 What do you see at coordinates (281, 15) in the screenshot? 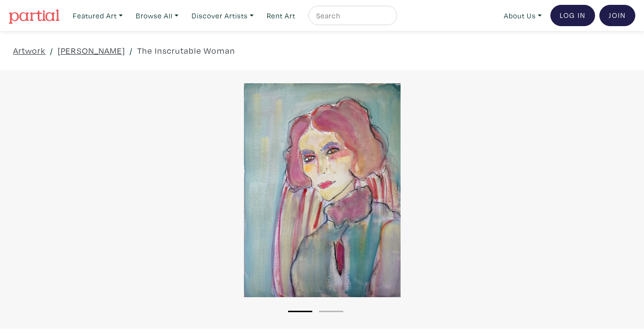
I see `a: Rent Art` at bounding box center [281, 15].